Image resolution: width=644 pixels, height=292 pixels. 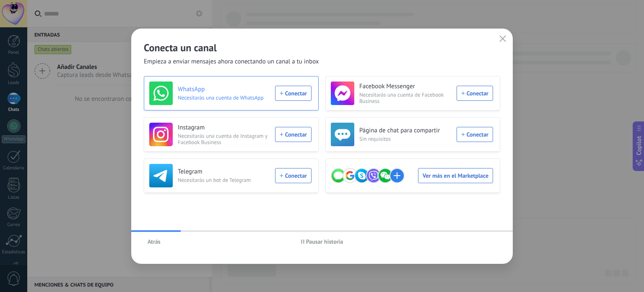 I want to click on h3: Página de chat para compartir, so click(x=405, y=131).